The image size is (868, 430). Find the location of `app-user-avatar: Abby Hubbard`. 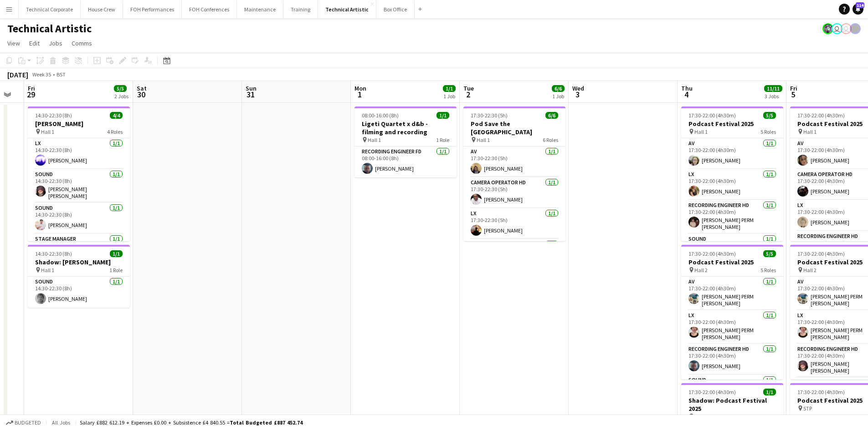

app-user-avatar: Abby Hubbard is located at coordinates (837, 29).